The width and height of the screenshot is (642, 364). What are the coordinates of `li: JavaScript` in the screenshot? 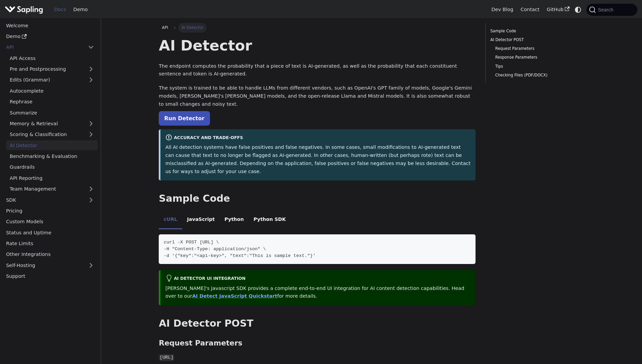 It's located at (201, 221).